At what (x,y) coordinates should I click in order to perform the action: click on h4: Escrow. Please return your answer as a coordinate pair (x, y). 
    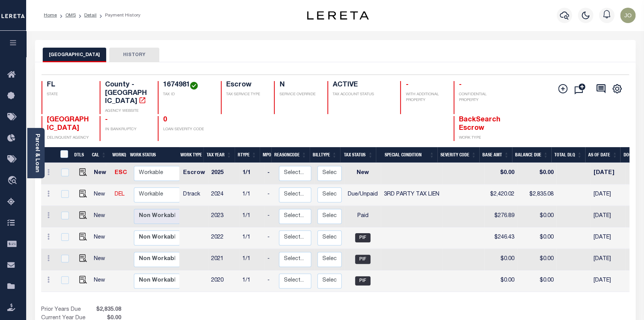
    Looking at the image, I should click on (245, 85).